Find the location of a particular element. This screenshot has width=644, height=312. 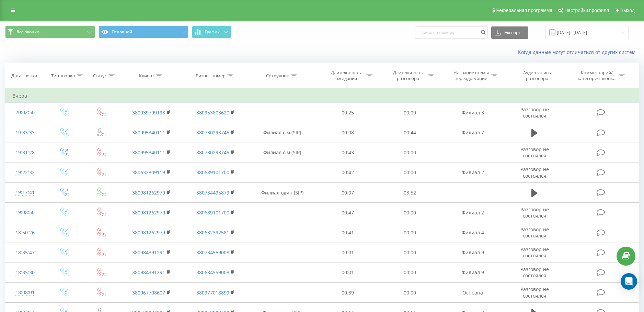

div: Клиент is located at coordinates (147, 76).